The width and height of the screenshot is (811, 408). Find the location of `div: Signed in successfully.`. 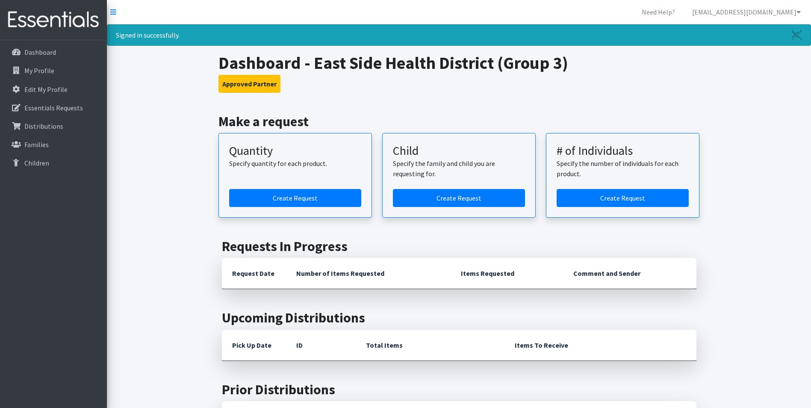

div: Signed in successfully. is located at coordinates (459, 35).